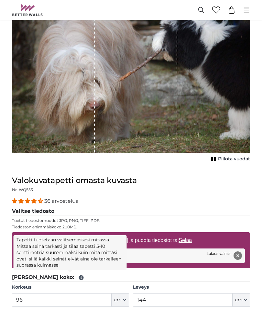  Describe the element at coordinates (131, 180) in the screenshot. I see `h1: Valokuvatapetti omasta kuvasta` at that location.